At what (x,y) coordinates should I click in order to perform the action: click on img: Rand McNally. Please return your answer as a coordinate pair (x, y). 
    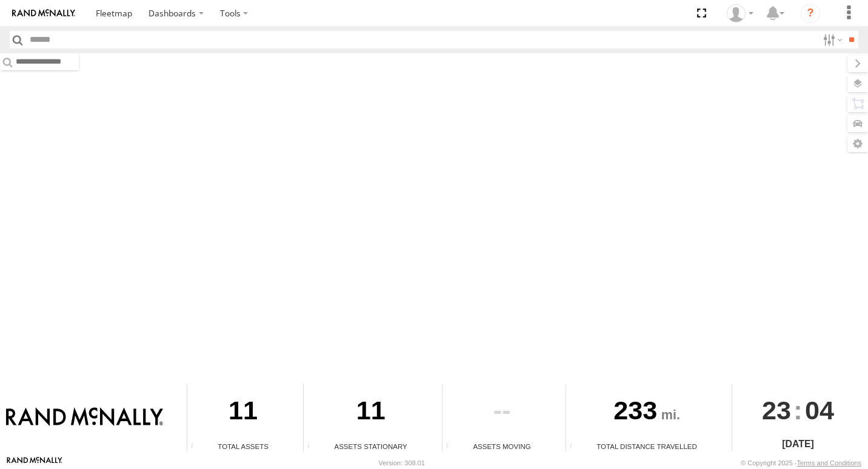
    Looking at the image, I should click on (84, 417).